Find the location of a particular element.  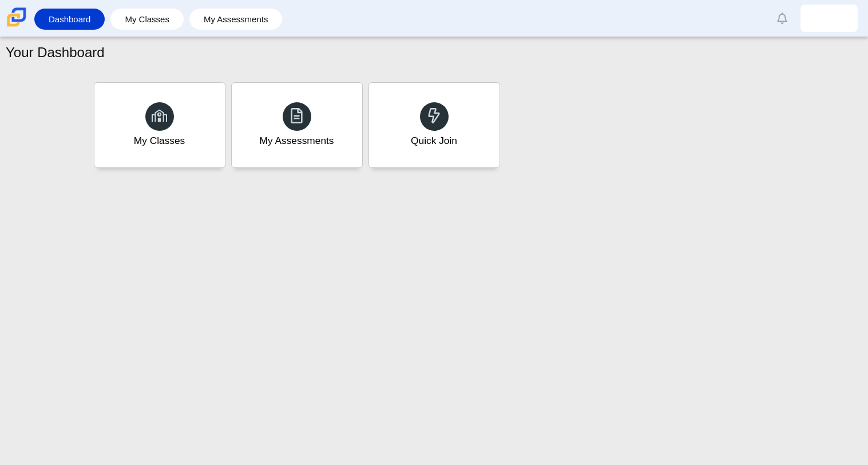

img: Carmen School of Science & Technology is located at coordinates (17, 17).